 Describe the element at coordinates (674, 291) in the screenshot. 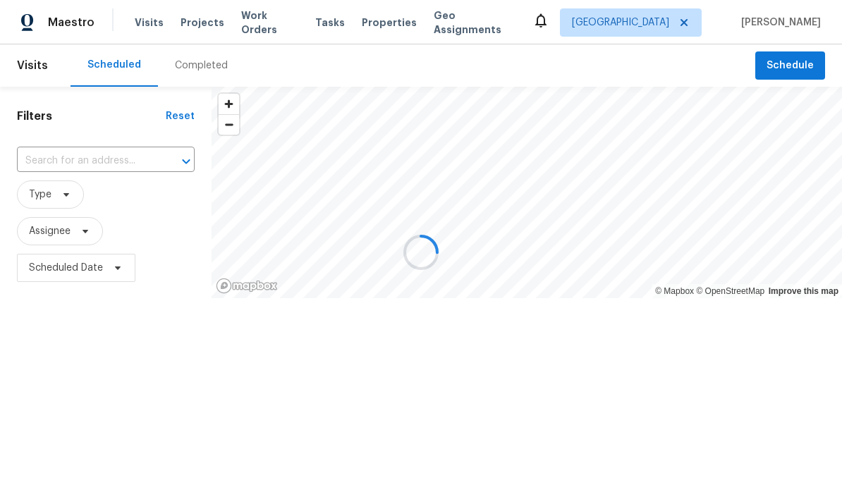

I see `a: Mapbox` at that location.